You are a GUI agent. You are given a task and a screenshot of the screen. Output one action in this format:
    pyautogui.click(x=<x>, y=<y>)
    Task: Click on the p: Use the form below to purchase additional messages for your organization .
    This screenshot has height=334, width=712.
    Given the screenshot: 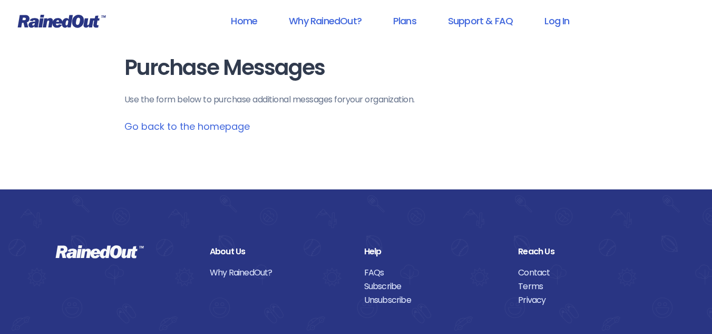 What is the action you would take?
    pyautogui.click(x=356, y=100)
    